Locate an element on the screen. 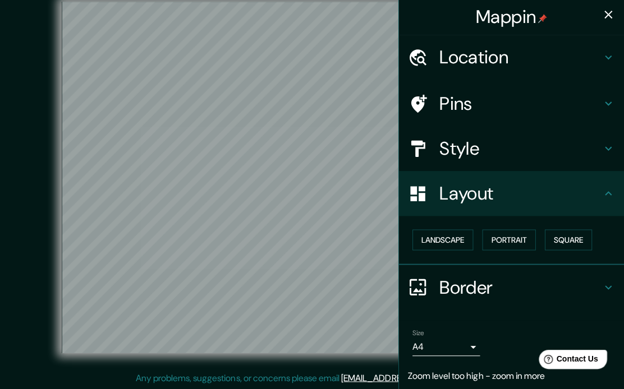 Image resolution: width=624 pixels, height=389 pixels. img: pin-icon.png is located at coordinates (543, 20).